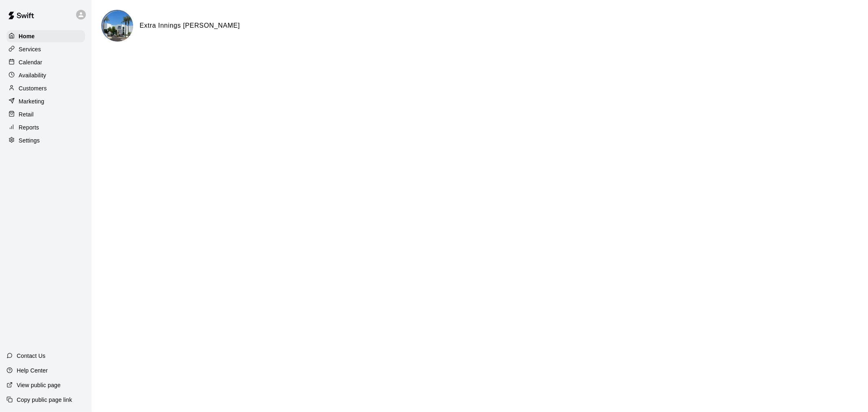 This screenshot has height=412, width=868. Describe the element at coordinates (46, 101) in the screenshot. I see `div: Marketing` at that location.